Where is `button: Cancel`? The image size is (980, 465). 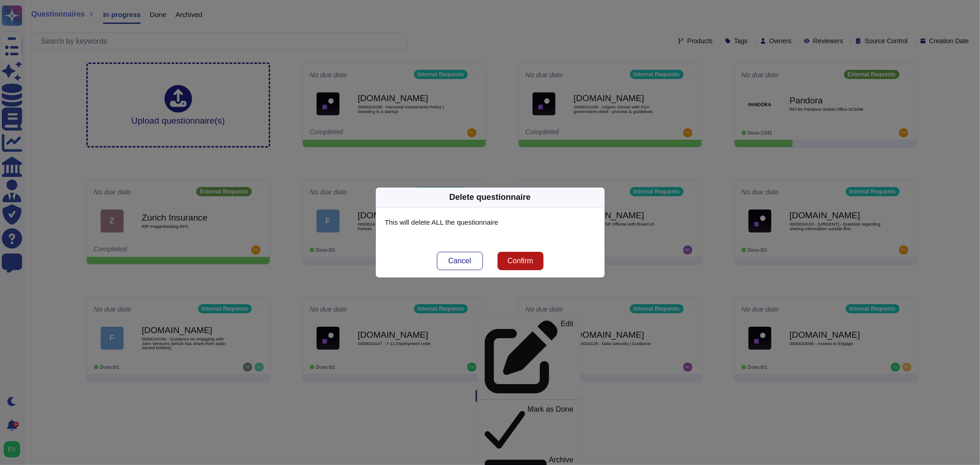
button: Cancel is located at coordinates (460, 261).